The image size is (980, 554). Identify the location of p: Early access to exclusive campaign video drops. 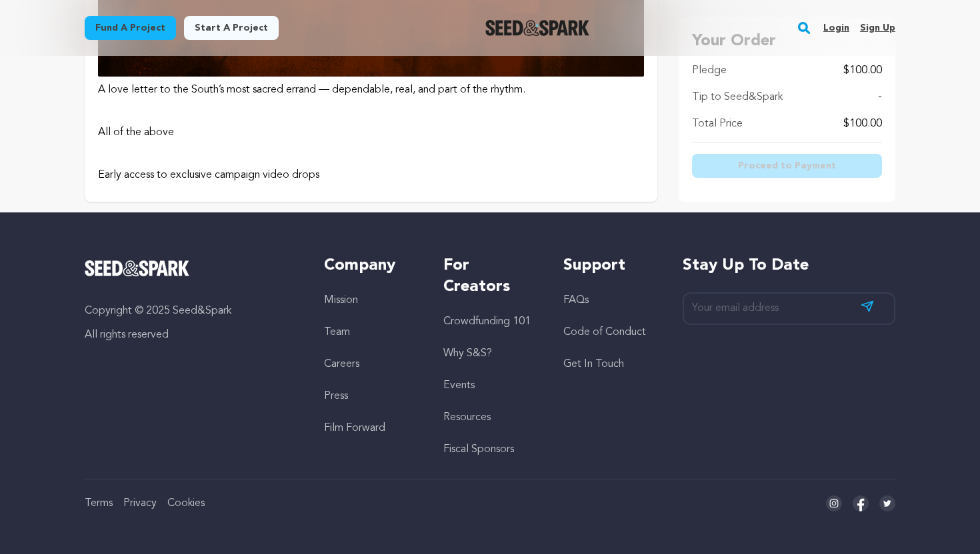
(371, 175).